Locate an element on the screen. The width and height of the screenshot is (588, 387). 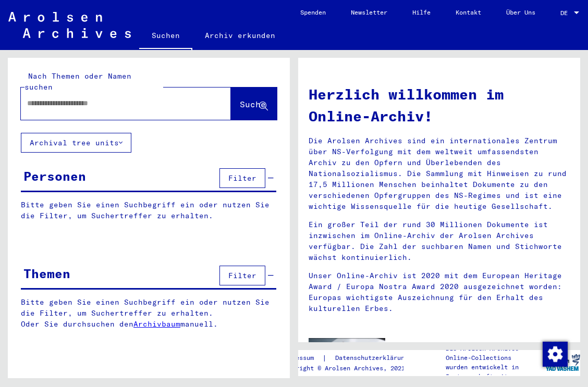
a: Datenschutzerklärung is located at coordinates (374, 358).